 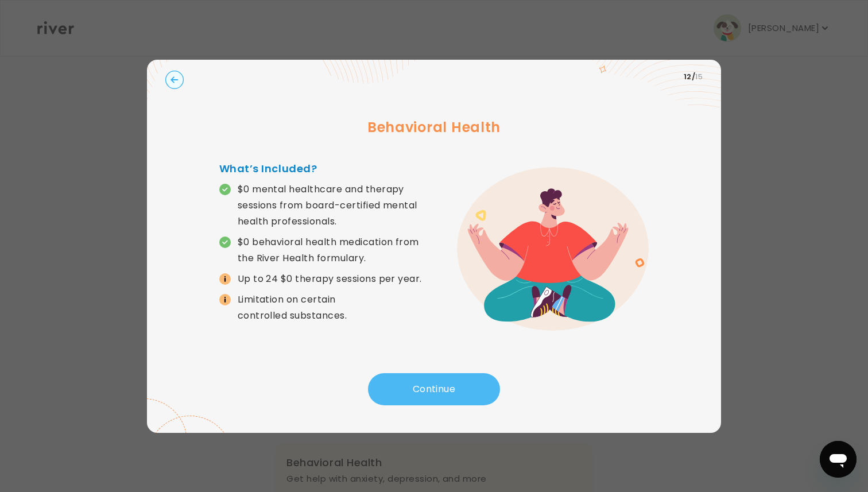 I want to click on img: error graphic, so click(x=552, y=249).